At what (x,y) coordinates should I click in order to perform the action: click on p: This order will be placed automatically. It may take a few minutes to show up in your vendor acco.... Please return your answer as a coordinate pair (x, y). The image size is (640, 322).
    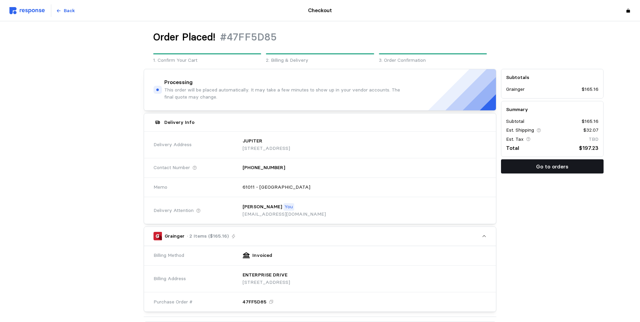
    Looking at the image, I should click on (284, 94).